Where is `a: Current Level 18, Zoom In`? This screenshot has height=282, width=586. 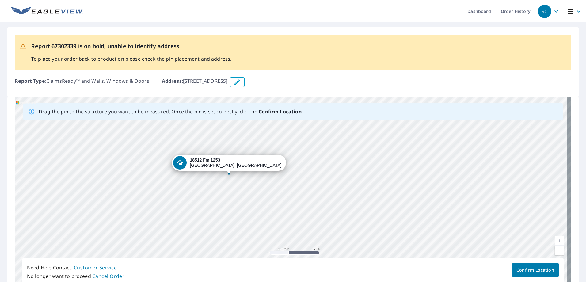 a: Current Level 18, Zoom In is located at coordinates (559, 241).